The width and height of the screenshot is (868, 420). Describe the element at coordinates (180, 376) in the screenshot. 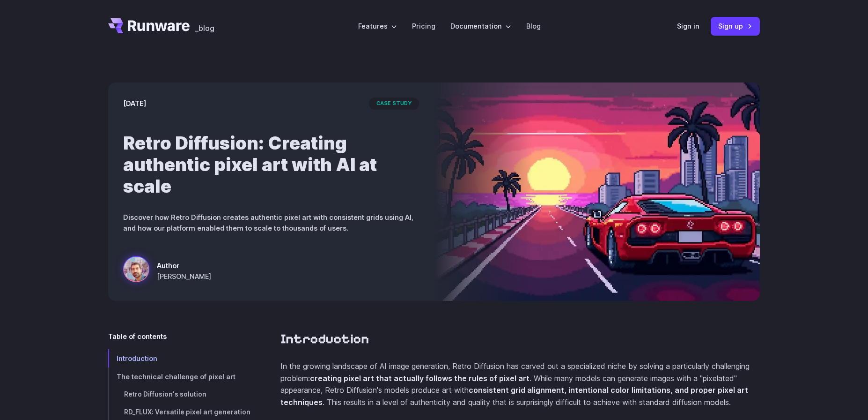

I see `a: The technical challenge of pixel art` at that location.